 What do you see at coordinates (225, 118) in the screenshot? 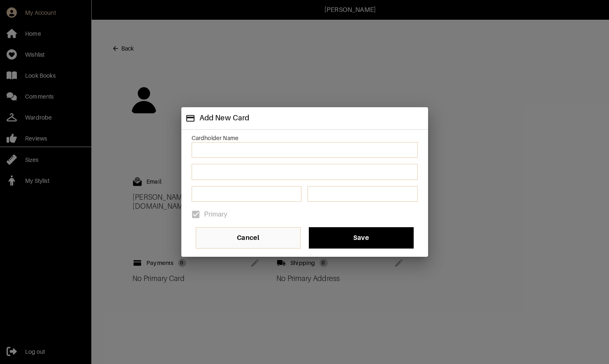
I see `div: Add New Card` at bounding box center [225, 118].